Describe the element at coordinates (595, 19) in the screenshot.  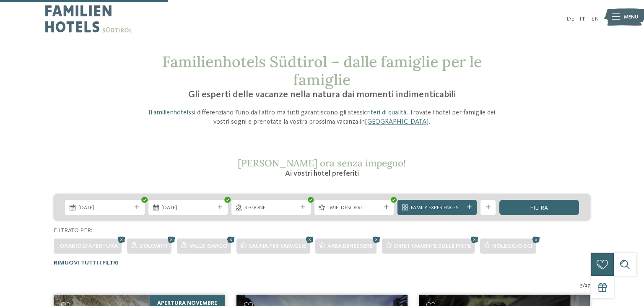
I see `a: EN` at that location.